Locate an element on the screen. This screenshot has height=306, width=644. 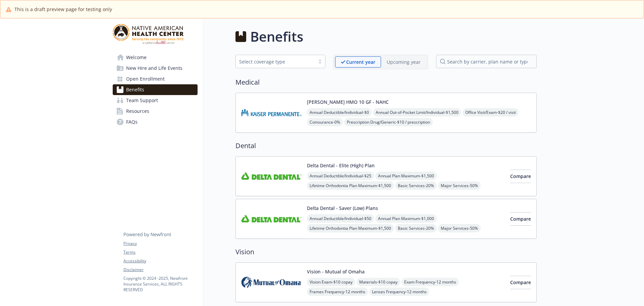
h2: Vision is located at coordinates (386, 252).